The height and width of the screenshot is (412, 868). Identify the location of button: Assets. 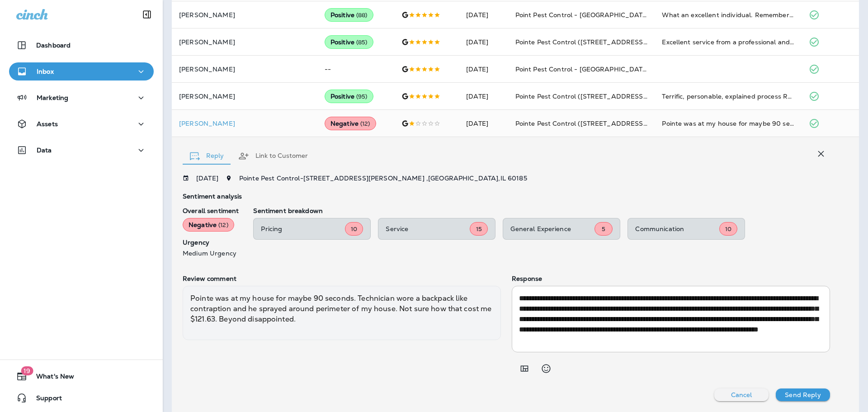
(81, 124).